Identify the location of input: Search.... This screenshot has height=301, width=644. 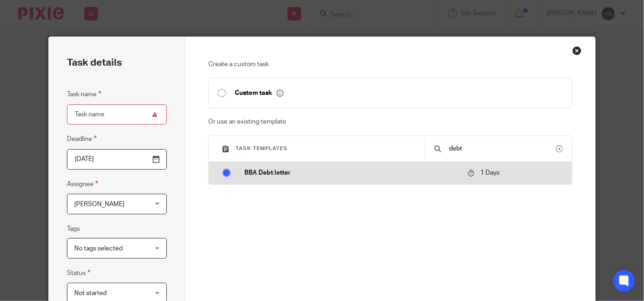
(502, 149).